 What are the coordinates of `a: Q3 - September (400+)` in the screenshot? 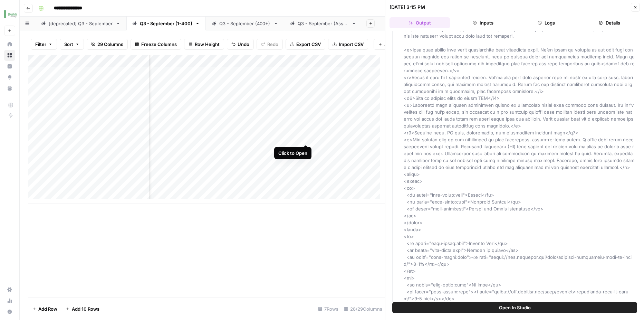 It's located at (245, 23).